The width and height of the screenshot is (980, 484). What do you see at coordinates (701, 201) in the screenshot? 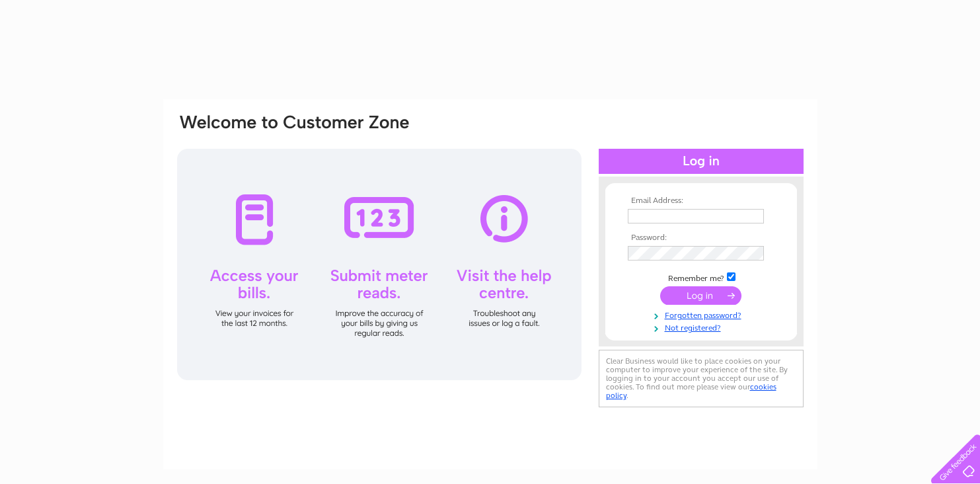
I see `th: Email Address:` at bounding box center [701, 201].